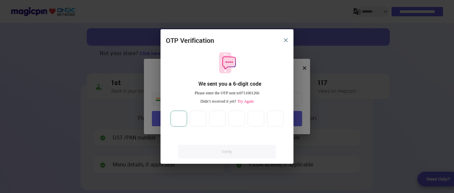 The image size is (454, 193). What do you see at coordinates (230, 84) in the screenshot?
I see `div: We sent you a 6-digit code` at bounding box center [230, 84].